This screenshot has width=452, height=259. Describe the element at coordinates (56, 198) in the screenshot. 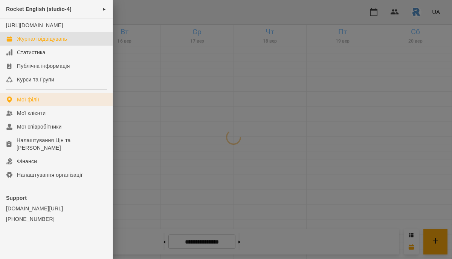

I see `p: Support` at that location.